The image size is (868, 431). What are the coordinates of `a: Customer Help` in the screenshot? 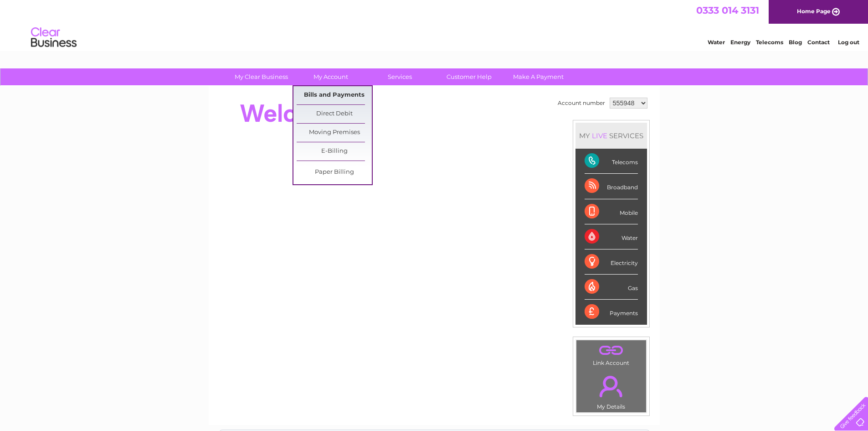 It's located at (469, 76).